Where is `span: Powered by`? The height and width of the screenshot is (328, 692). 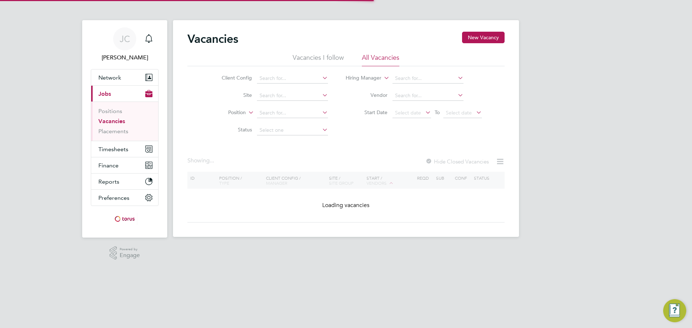
span: Powered by is located at coordinates (130, 249).